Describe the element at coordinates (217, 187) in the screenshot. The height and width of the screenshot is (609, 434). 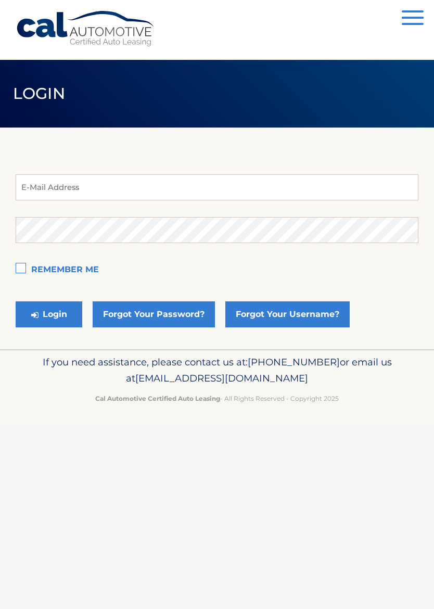
I see `input: E-Mail Address` at that location.